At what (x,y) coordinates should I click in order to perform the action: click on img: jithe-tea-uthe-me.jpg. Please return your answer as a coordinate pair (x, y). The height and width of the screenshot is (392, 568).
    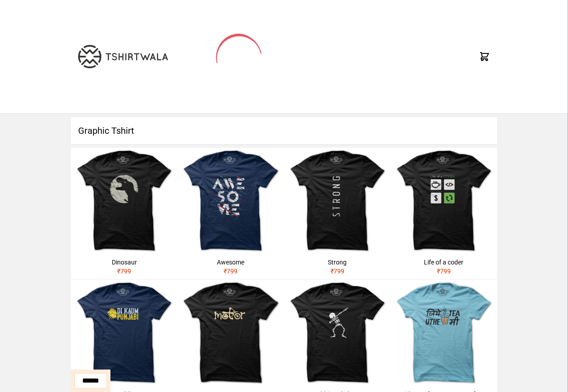
    Looking at the image, I should click on (444, 333).